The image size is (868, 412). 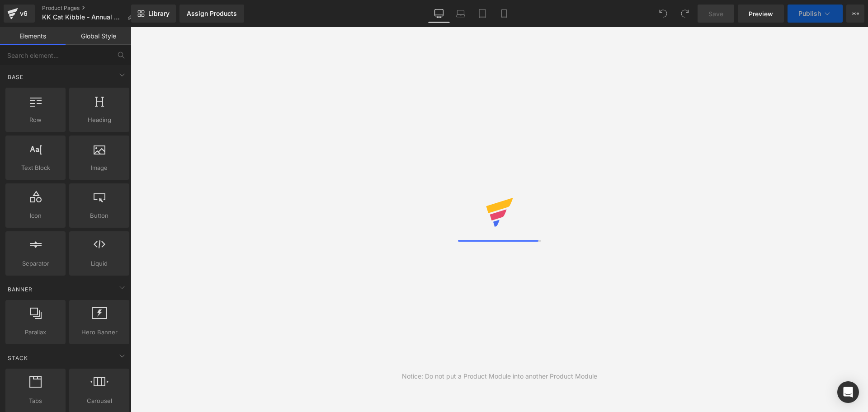 I want to click on span: KK Cat Kibble - Annual Plan, so click(x=83, y=17).